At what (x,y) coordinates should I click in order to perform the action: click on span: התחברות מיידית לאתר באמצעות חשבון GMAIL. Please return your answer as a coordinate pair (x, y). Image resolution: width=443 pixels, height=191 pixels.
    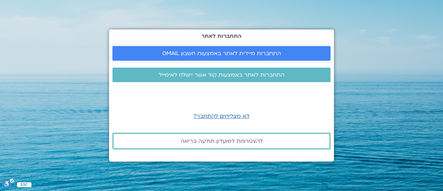
    Looking at the image, I should click on (222, 53).